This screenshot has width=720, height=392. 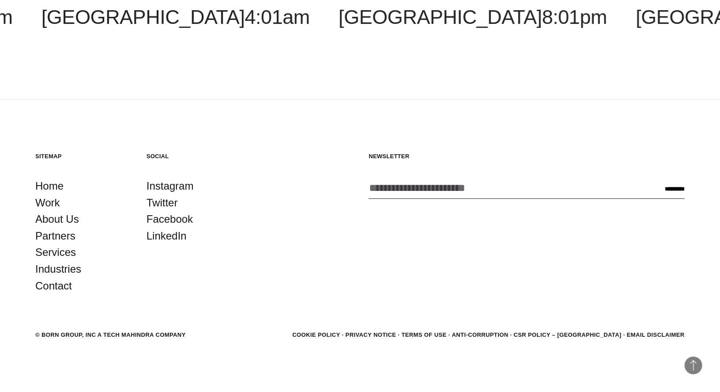 I want to click on a: Work, so click(x=48, y=203).